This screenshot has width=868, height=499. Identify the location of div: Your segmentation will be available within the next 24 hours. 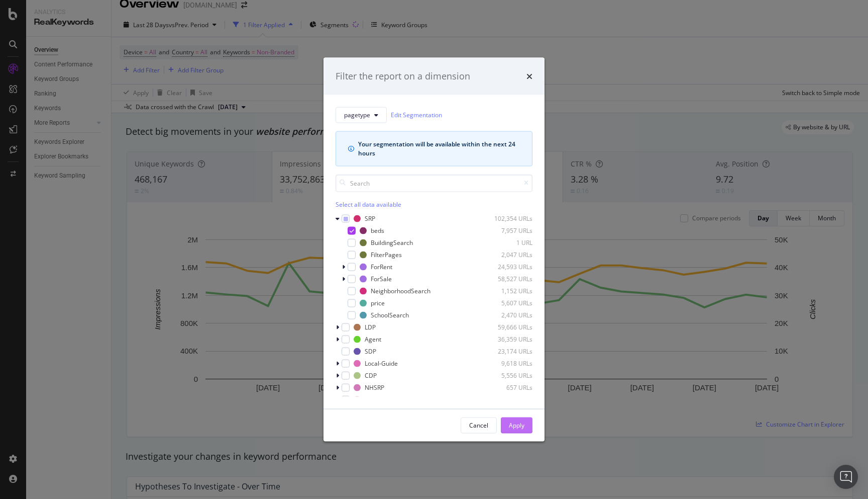
(439, 149).